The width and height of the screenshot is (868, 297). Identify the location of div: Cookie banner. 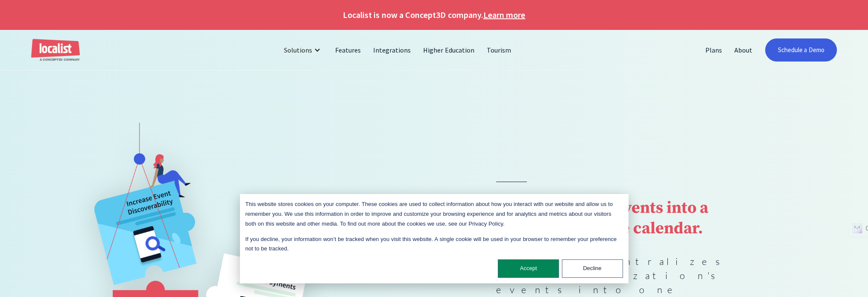
(434, 238).